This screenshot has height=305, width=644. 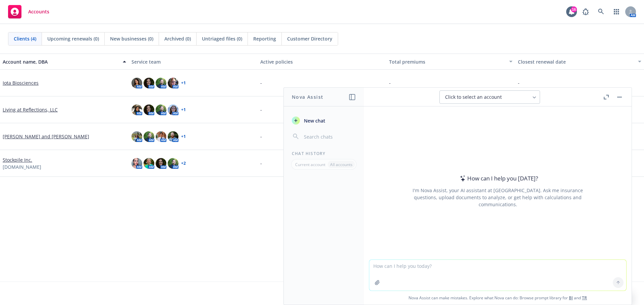 What do you see at coordinates (576, 62) in the screenshot?
I see `div: Closest renewal date` at bounding box center [576, 62].